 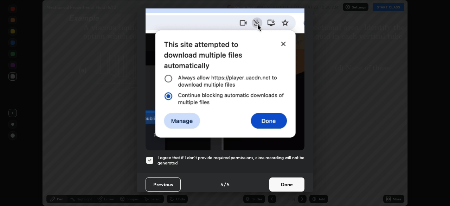 I want to click on button: Done, so click(x=287, y=184).